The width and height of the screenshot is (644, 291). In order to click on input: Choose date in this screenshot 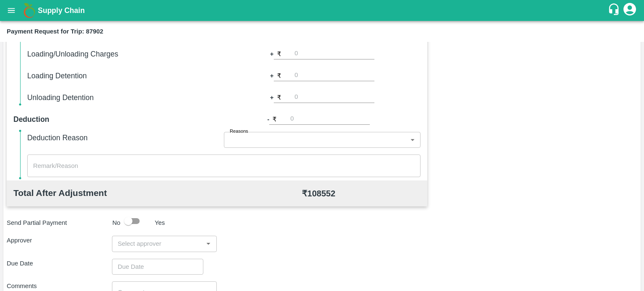, I will do `click(154, 267)`.